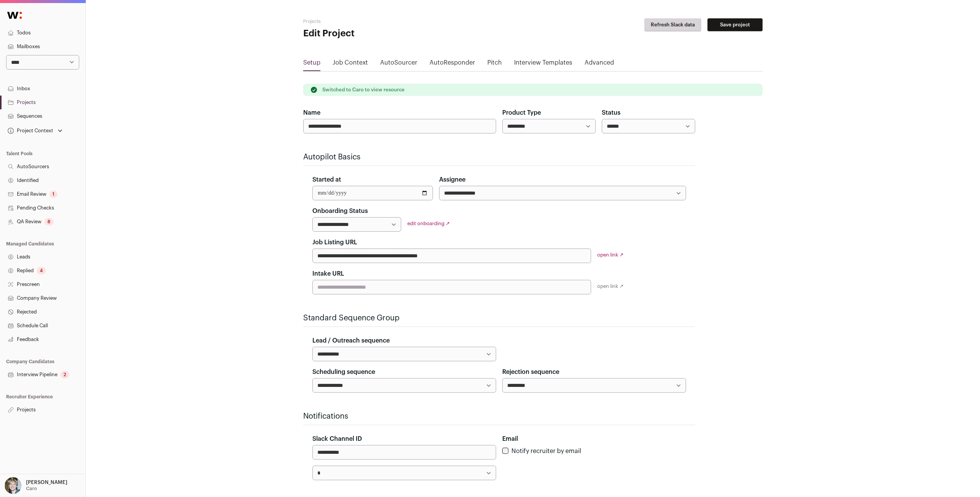 This screenshot has height=497, width=980. What do you see at coordinates (611, 113) in the screenshot?
I see `label: Status` at bounding box center [611, 113].